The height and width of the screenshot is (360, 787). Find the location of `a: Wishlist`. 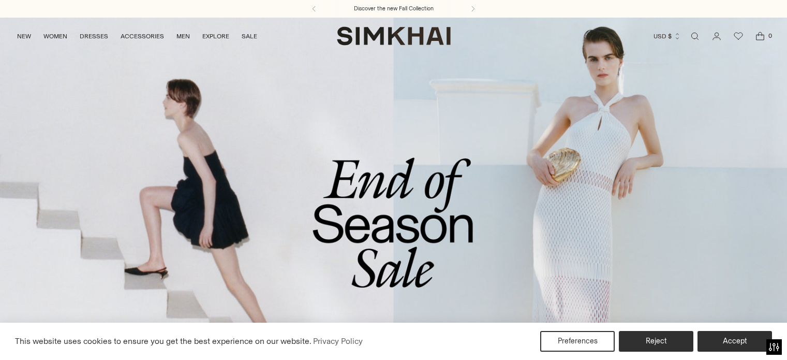

a: Wishlist is located at coordinates (739, 36).